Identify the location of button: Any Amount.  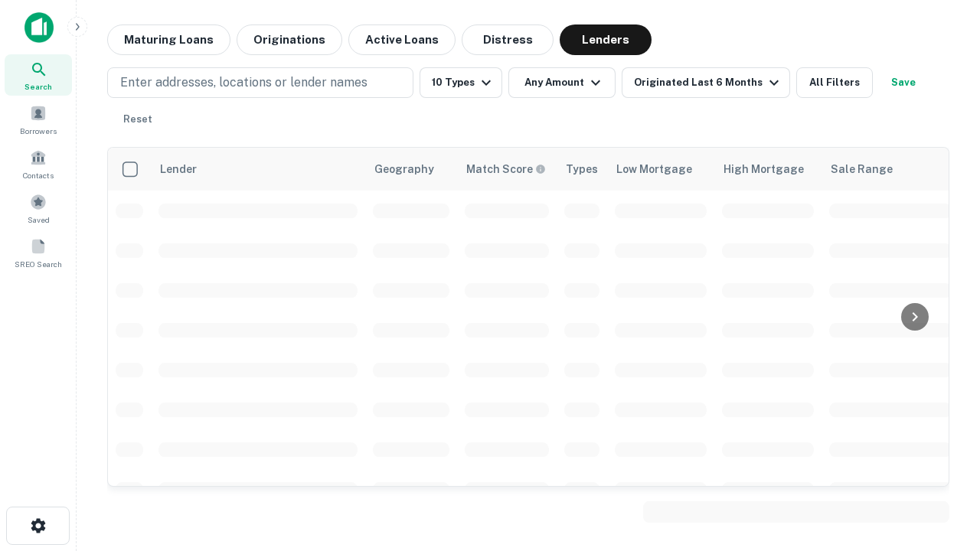
(562, 82).